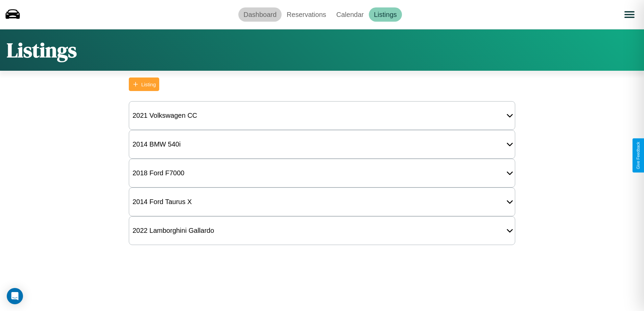 The image size is (644, 311). I want to click on a: Calendar, so click(350, 15).